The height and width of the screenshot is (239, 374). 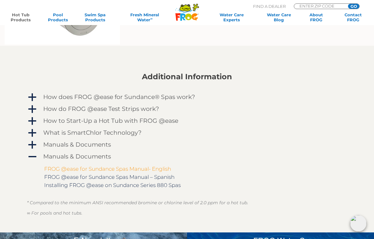 What do you see at coordinates (95, 17) in the screenshot?
I see `a: Swim SpaProducts` at bounding box center [95, 17].